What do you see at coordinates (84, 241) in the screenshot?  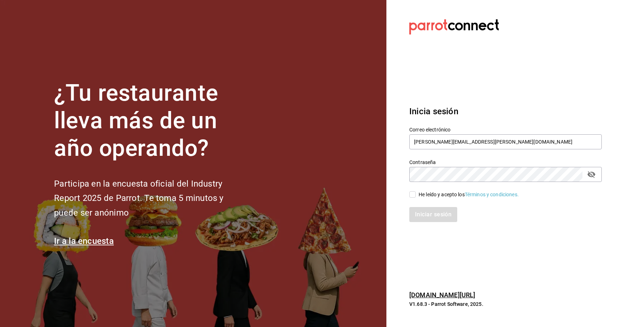 I see `a: Ir a la encuesta` at bounding box center [84, 241].